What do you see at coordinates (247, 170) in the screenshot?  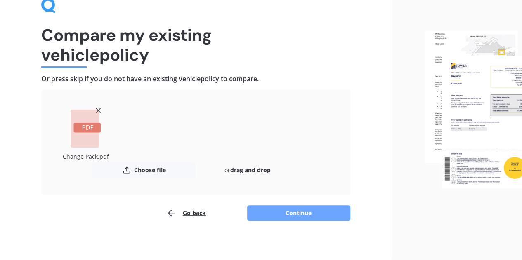 I see `div: or` at bounding box center [247, 170].